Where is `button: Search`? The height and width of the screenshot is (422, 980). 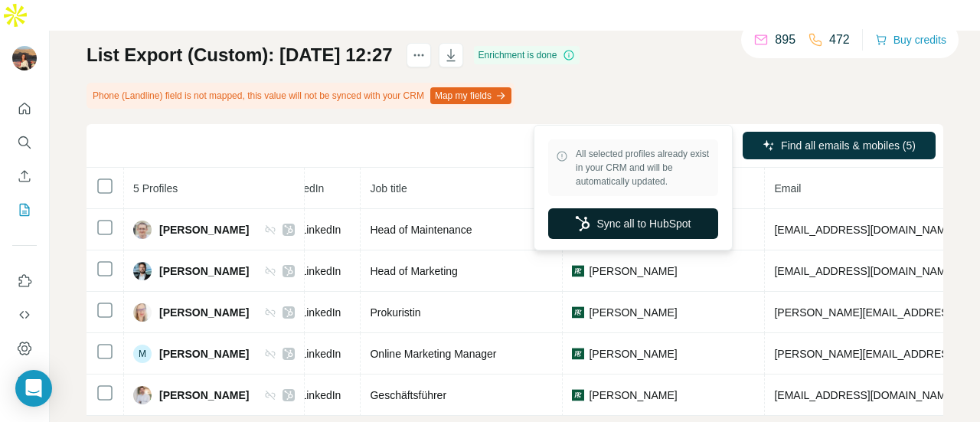 button: Search is located at coordinates (25, 143).